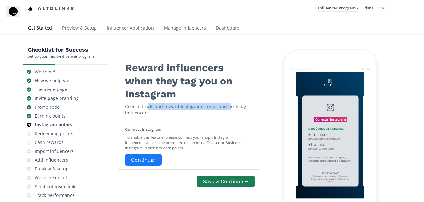  I want to click on h5: Checklist for Success, so click(61, 50).